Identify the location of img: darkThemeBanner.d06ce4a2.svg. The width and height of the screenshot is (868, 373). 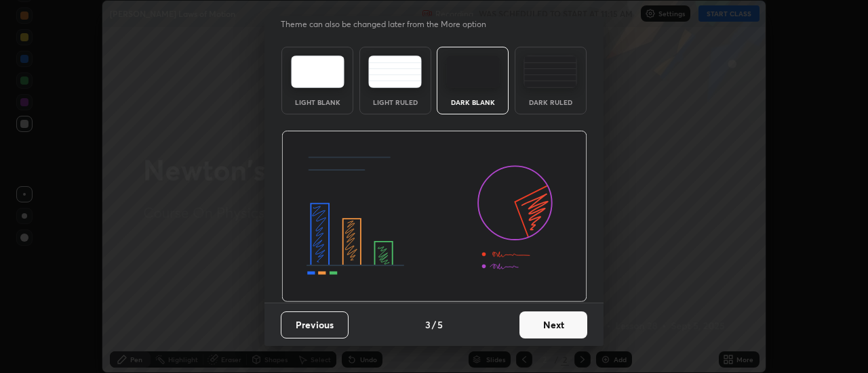
(434, 217).